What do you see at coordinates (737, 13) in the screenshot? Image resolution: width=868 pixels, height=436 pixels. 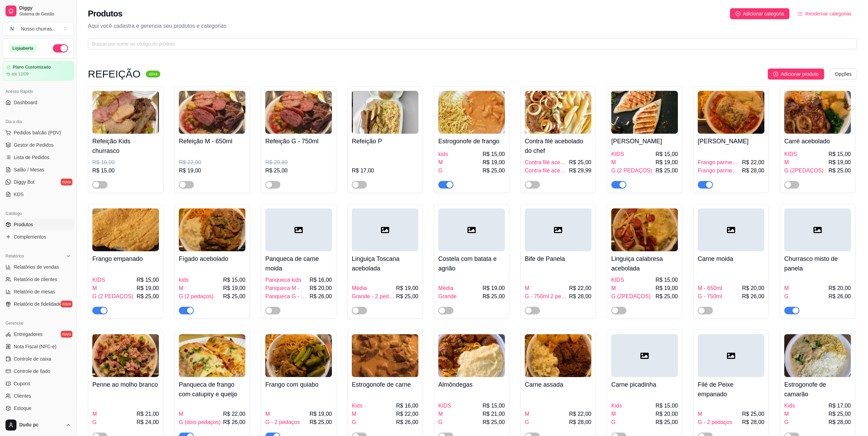 I see `span: plus-circle` at bounding box center [737, 13].